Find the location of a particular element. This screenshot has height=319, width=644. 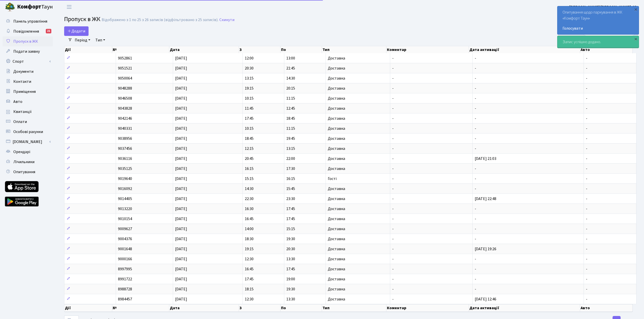

span: 13:30 is located at coordinates (290, 299).